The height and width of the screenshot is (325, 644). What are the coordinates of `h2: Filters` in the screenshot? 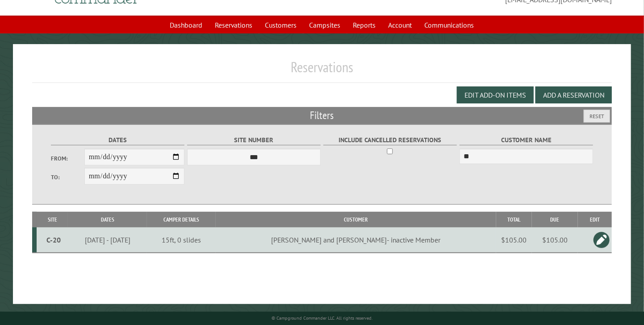 It's located at (322, 116).